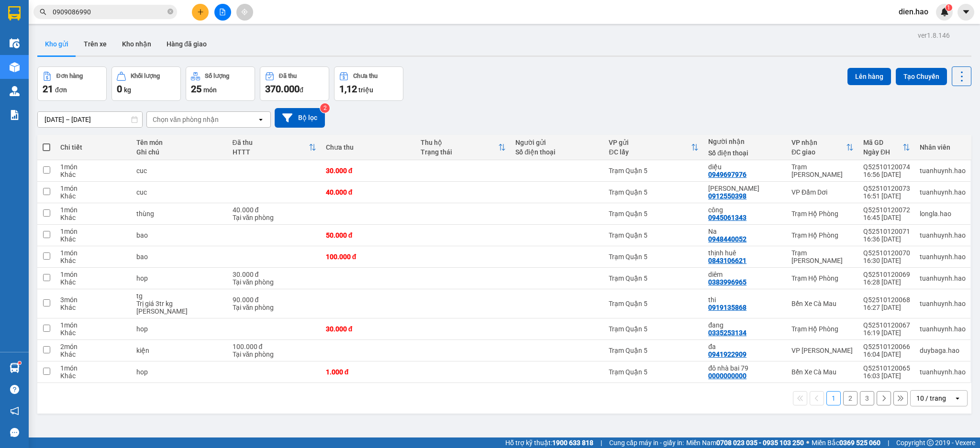 Image resolution: width=980 pixels, height=448 pixels. What do you see at coordinates (301, 90) in the screenshot?
I see `span: đ` at bounding box center [301, 90].